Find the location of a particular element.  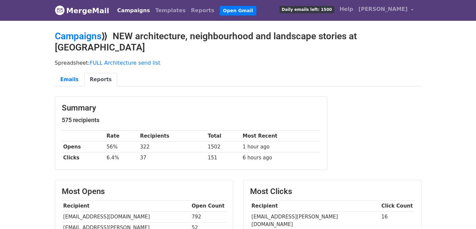

th: Click Count is located at coordinates (397, 206).